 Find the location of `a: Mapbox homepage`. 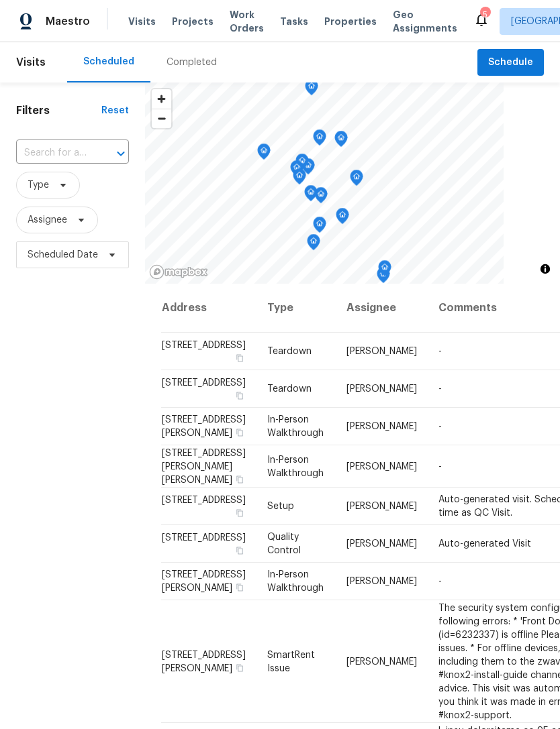

a: Mapbox homepage is located at coordinates (179, 271).